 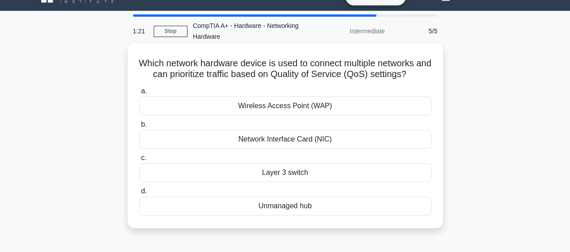 I want to click on div: 1:21, so click(x=141, y=31).